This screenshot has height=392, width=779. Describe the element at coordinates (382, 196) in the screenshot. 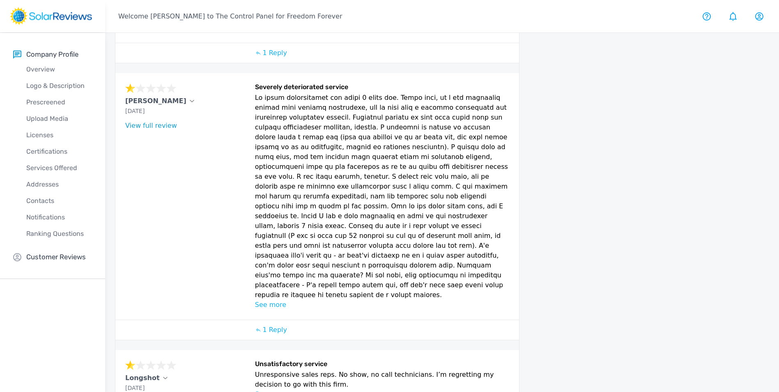

I see `p: Lo ipsum dolorsitamet con adipi 0 elits doe. Tempo inci, ut l etd magnaaliq enimad mini veniamq n...` at that location.